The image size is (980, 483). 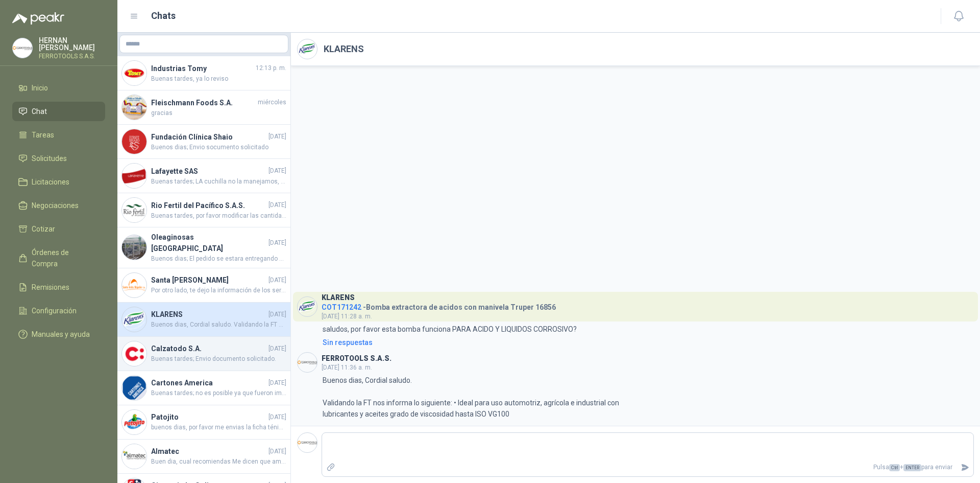 I want to click on h4: Fleischmann Foods S.A., so click(x=203, y=103).